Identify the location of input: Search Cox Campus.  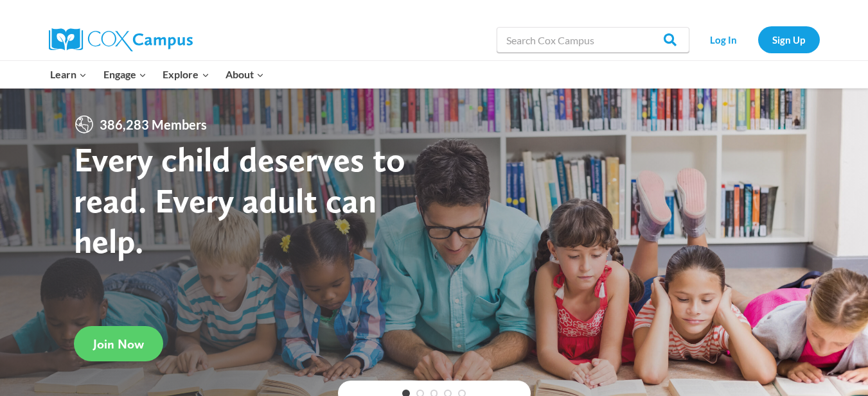
(593, 40).